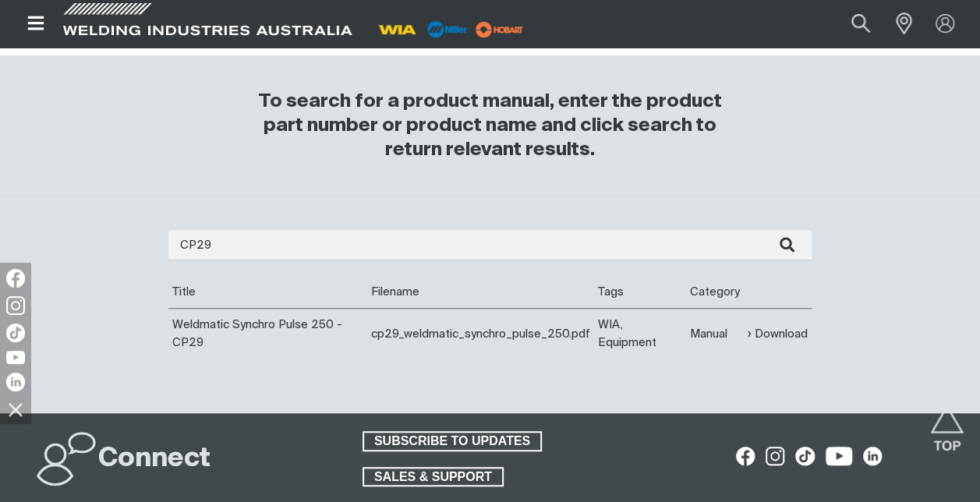 The image size is (980, 502). Describe the element at coordinates (432, 477) in the screenshot. I see `a: SALES & SUPPORT` at that location.